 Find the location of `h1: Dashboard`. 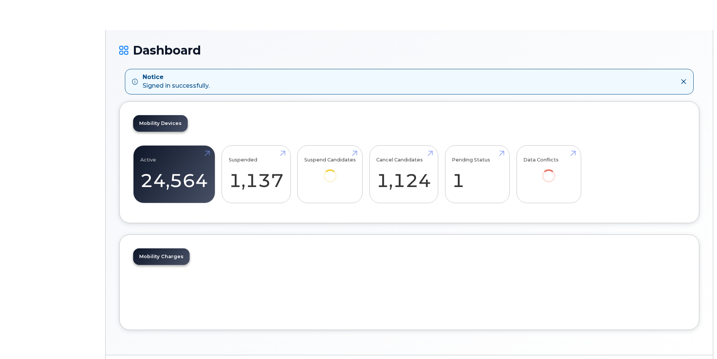

h1: Dashboard is located at coordinates (409, 50).